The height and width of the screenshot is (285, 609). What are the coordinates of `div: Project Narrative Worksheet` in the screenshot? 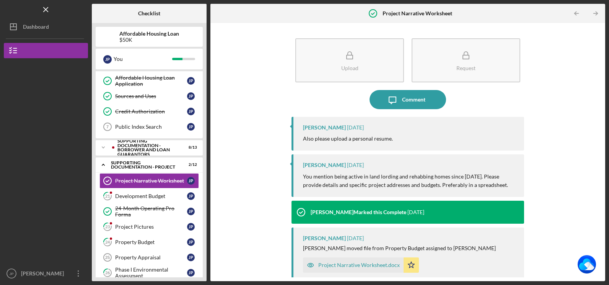 It's located at (151, 181).